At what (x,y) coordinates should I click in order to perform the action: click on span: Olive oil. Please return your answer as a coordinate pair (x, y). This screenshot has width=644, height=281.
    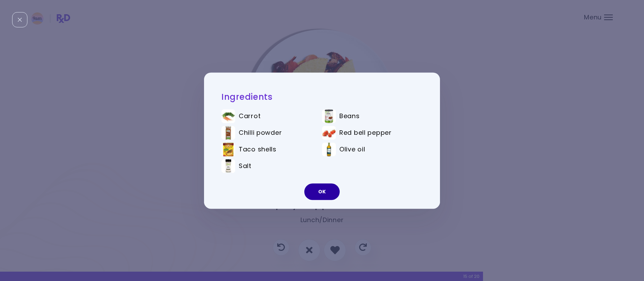
    Looking at the image, I should click on (352, 149).